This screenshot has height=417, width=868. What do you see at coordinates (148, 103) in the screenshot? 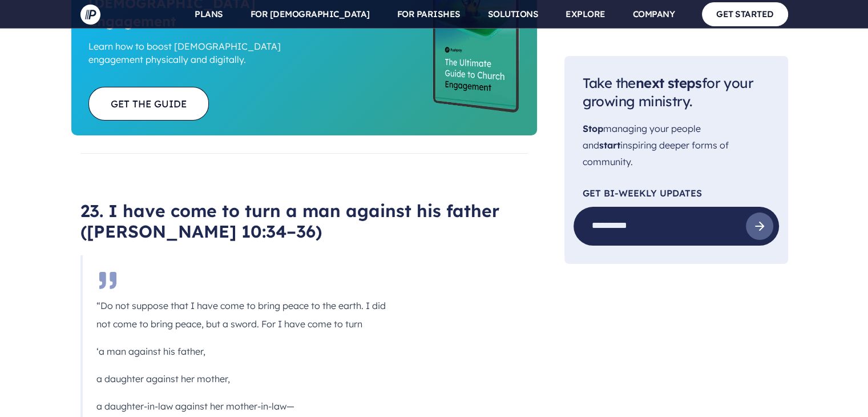
I see `a: GET THE GUIDE` at bounding box center [148, 103].